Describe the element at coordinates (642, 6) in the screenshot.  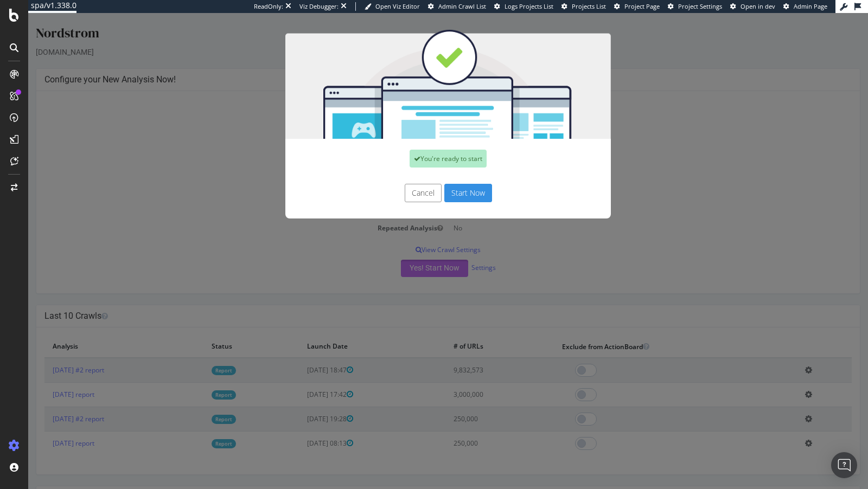
I see `span: Project Page` at that location.